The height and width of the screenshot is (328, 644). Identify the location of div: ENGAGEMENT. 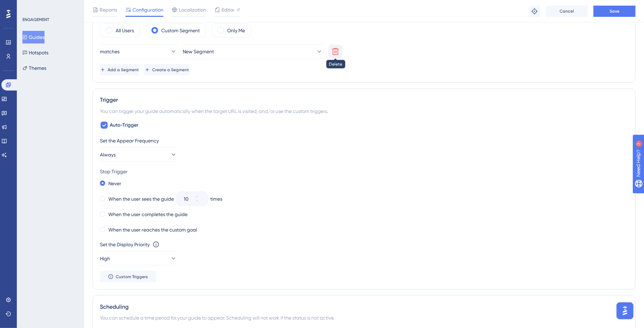
(36, 20).